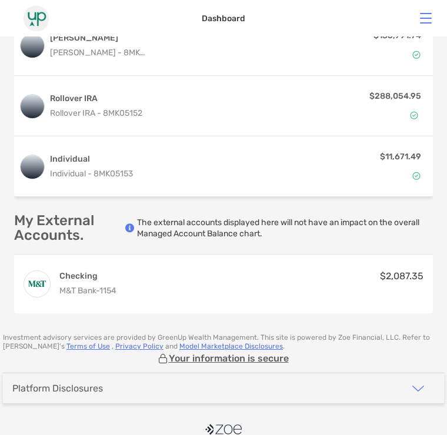 Image resolution: width=447 pixels, height=435 pixels. I want to click on img: Zoe Logo, so click(36, 18).